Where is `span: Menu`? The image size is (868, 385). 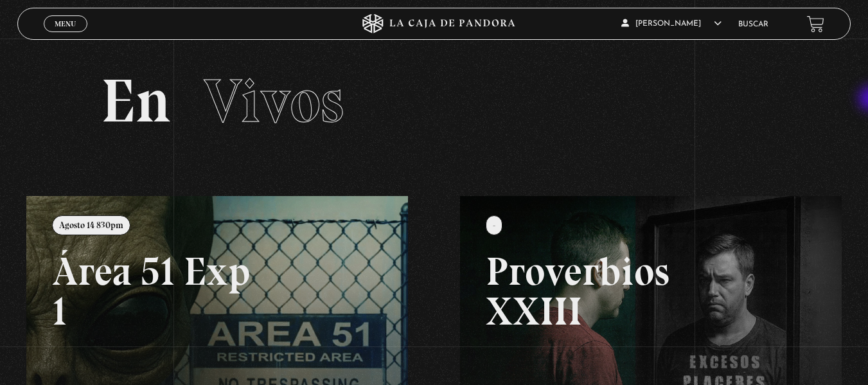
span: Menu is located at coordinates (65, 24).